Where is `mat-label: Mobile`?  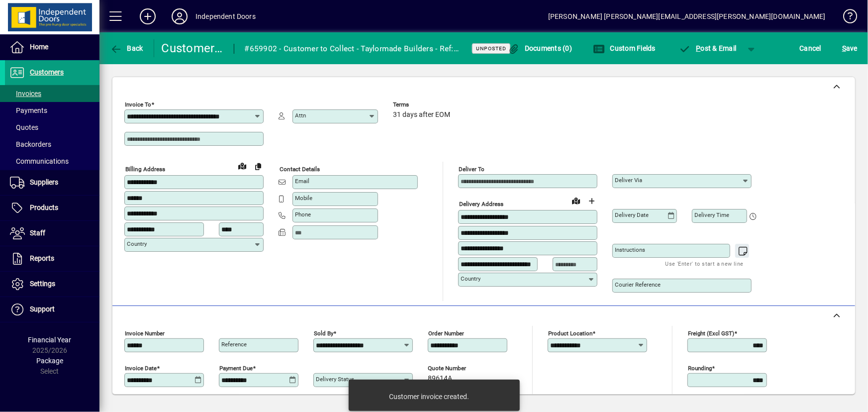
mat-label: Mobile is located at coordinates (303, 198).